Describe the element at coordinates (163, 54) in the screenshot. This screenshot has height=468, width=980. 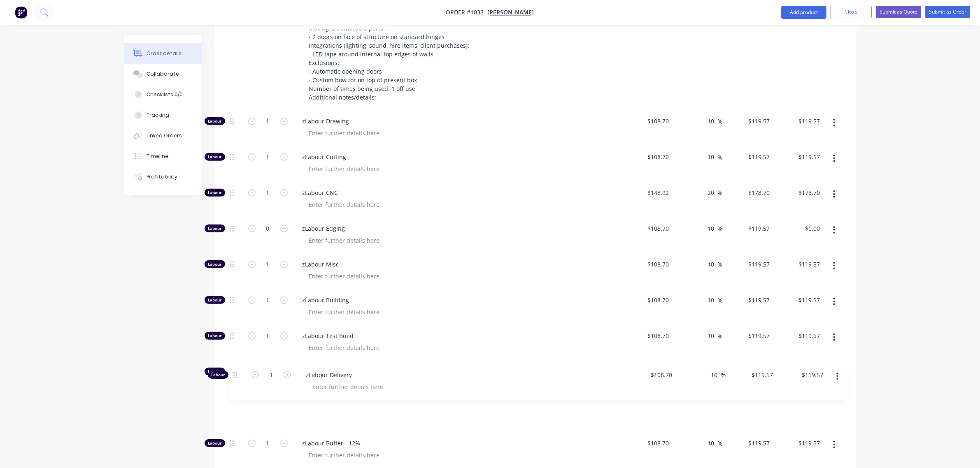
I see `button: Order details` at that location.